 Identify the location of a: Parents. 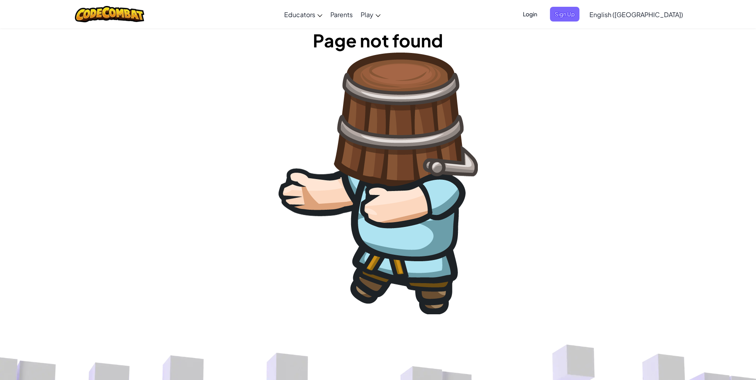
(342, 14).